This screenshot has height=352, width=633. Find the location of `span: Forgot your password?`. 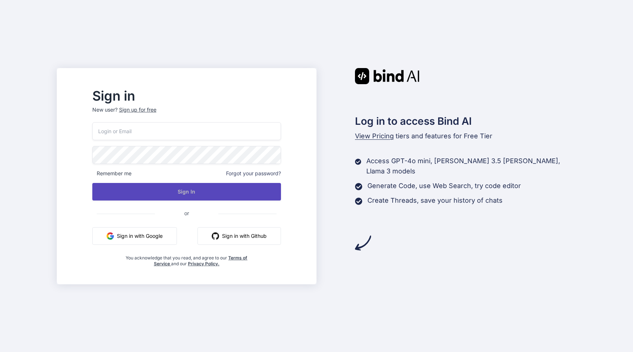

span: Forgot your password? is located at coordinates (253, 174).